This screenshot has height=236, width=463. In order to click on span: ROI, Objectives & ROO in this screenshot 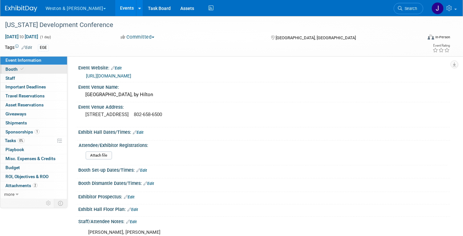, I will do `click(27, 176)`.